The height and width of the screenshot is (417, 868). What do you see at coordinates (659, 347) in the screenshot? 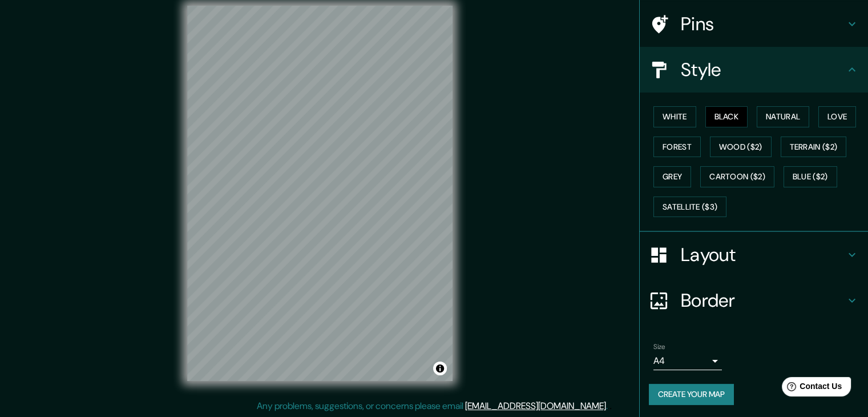
I see `label: Size` at bounding box center [659, 347].